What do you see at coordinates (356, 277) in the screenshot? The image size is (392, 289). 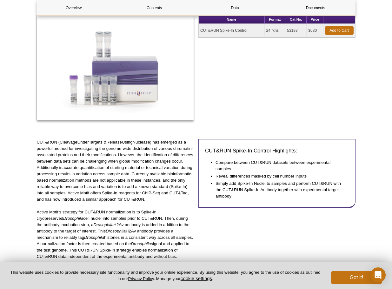 I see `button: Got it!` at bounding box center [356, 277].